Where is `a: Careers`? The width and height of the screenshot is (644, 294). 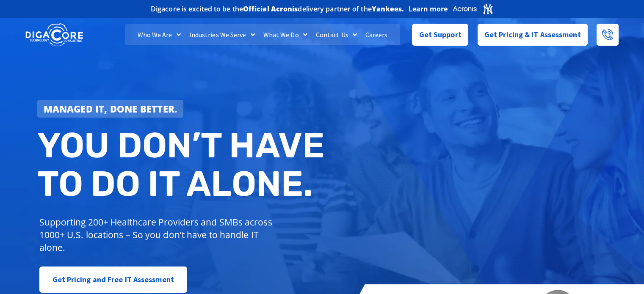
a: Careers is located at coordinates (377, 35).